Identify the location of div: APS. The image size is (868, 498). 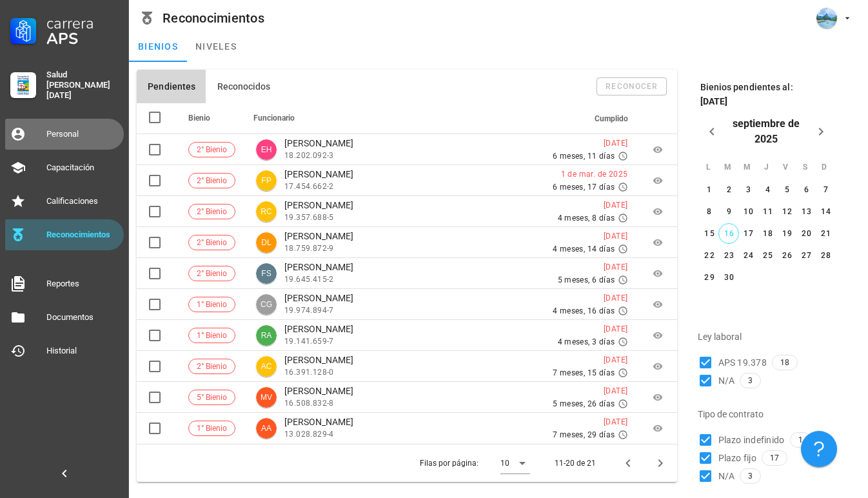
(82, 39).